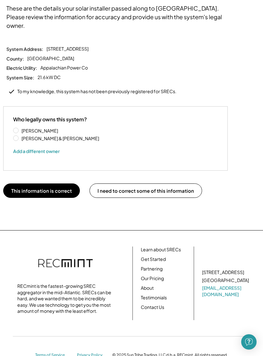 This screenshot has height=356, width=263. Describe the element at coordinates (25, 49) in the screenshot. I see `div: System Address:` at that location.